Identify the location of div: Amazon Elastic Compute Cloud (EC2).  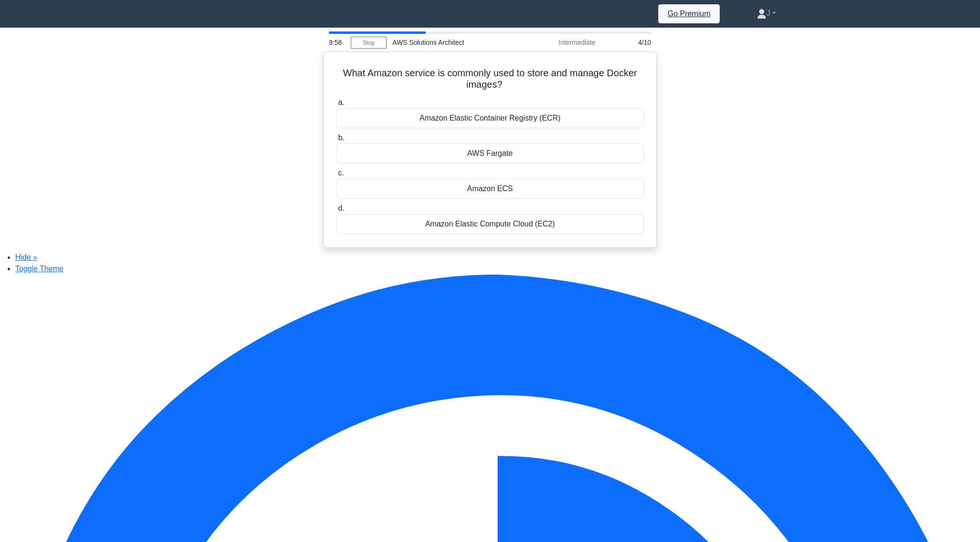
(490, 224).